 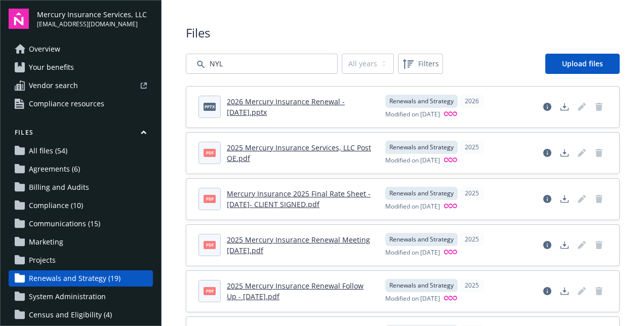 I want to click on a: Agreements (6), so click(x=80, y=169).